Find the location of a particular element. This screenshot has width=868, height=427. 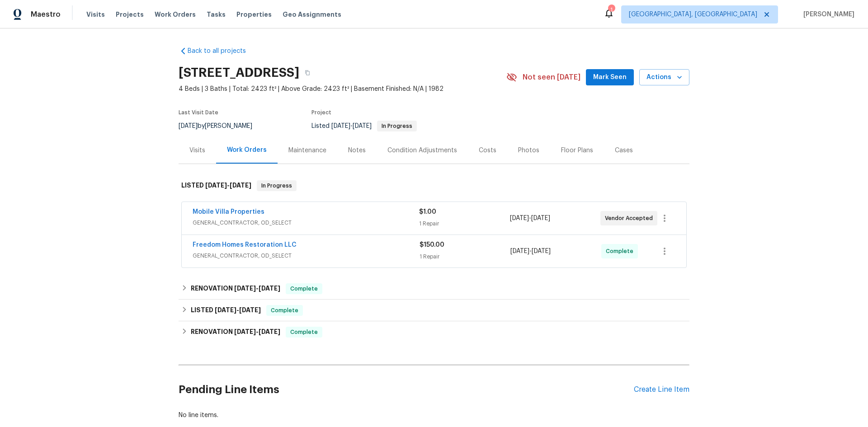

button: Actions is located at coordinates (664, 77).